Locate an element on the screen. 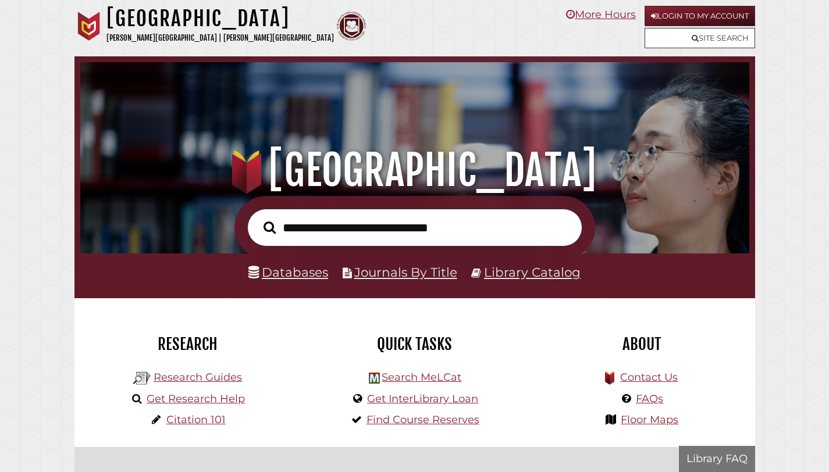  i: Search is located at coordinates (269, 227).